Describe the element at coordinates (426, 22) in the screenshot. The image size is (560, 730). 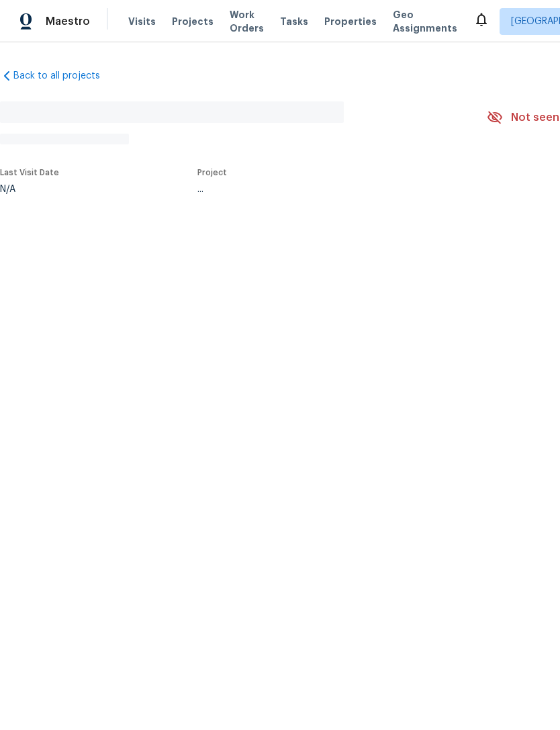
I see `span: Geo Assignments` at that location.